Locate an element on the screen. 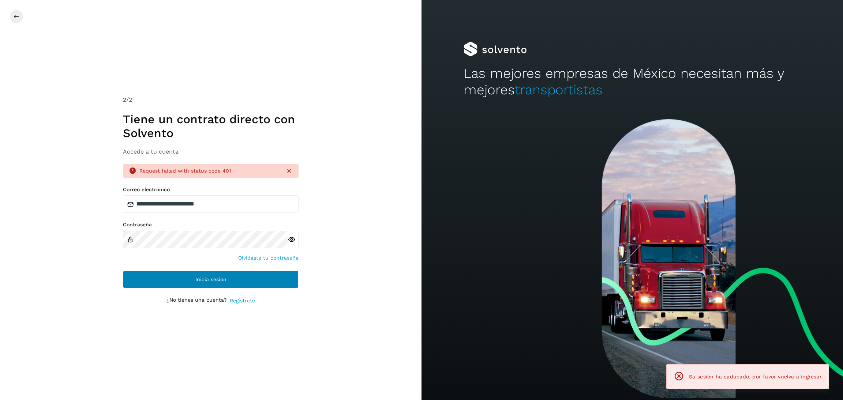 Image resolution: width=843 pixels, height=400 pixels. span: Su sesión ha caducado, por favor vuelva a ingresar. is located at coordinates (756, 377).